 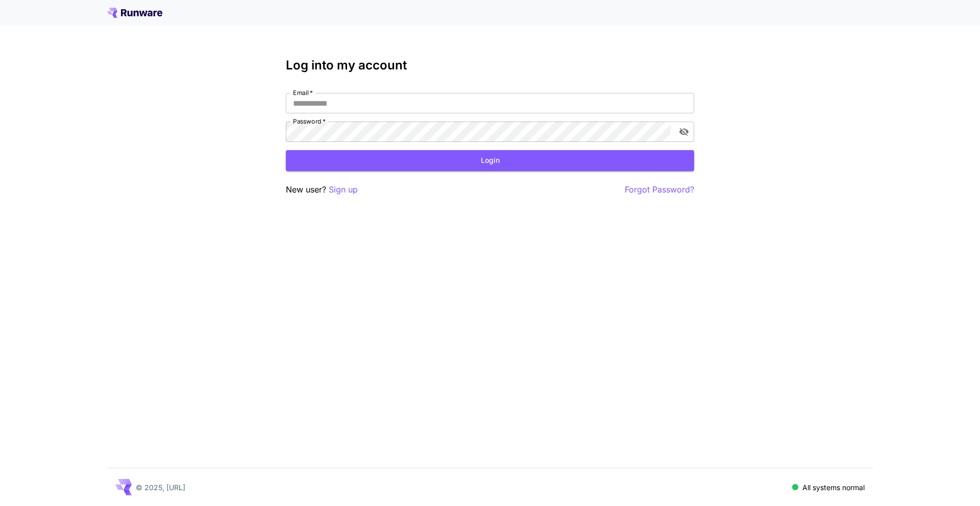 What do you see at coordinates (490, 66) in the screenshot?
I see `h3: Log into my account` at bounding box center [490, 66].